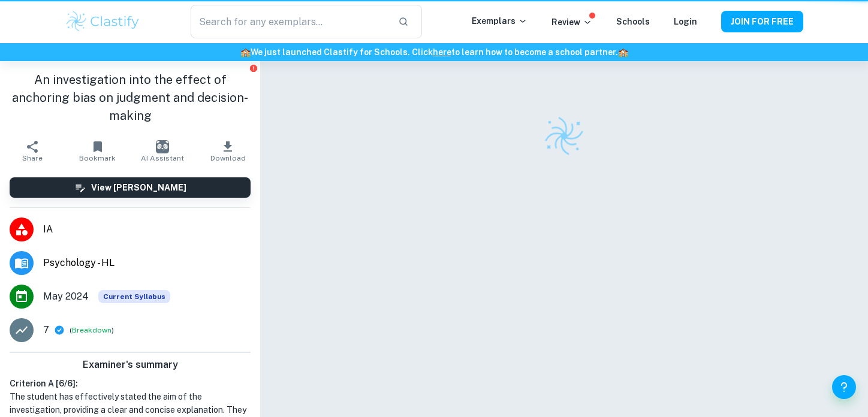 The width and height of the screenshot is (868, 417). What do you see at coordinates (66, 297) in the screenshot?
I see `span: May 2024` at bounding box center [66, 297].